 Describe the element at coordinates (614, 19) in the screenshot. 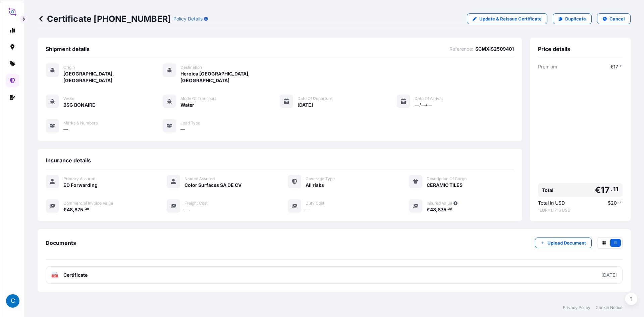

I see `button: Cancel` at that location.